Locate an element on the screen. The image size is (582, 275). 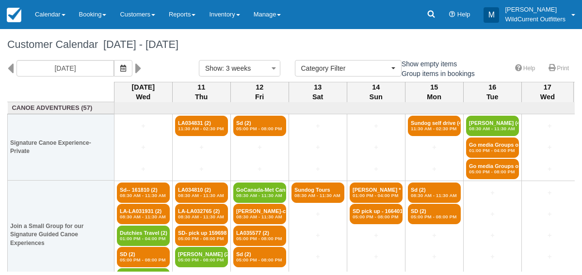
label: Show empty items is located at coordinates (426, 64).